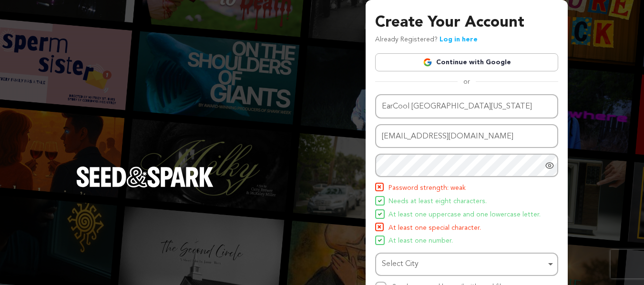 This screenshot has width=644, height=285. I want to click on p: Already Registered?, so click(426, 40).